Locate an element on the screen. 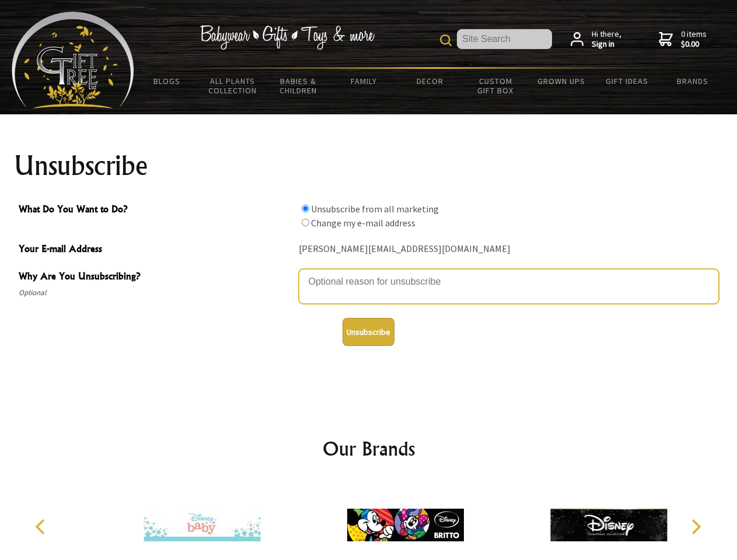 Image resolution: width=737 pixels, height=560 pixels. span: Hi there, is located at coordinates (606, 39).